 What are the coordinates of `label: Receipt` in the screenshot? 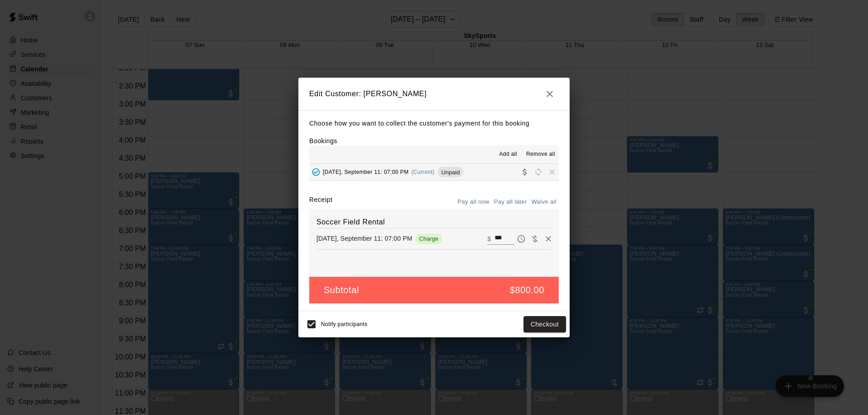 It's located at (321, 202).